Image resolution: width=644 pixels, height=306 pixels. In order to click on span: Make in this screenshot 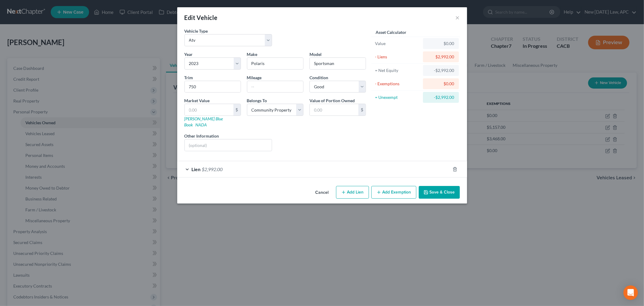, I will do `click(252, 54)`.